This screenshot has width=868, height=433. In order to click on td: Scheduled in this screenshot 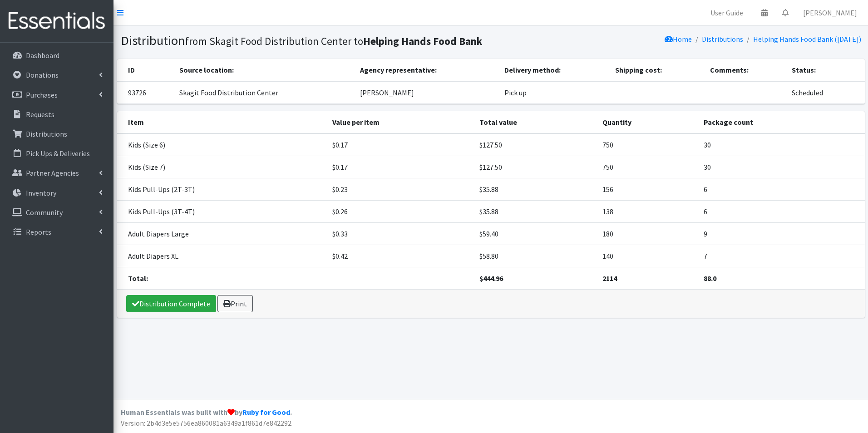, I will do `click(825, 92)`.